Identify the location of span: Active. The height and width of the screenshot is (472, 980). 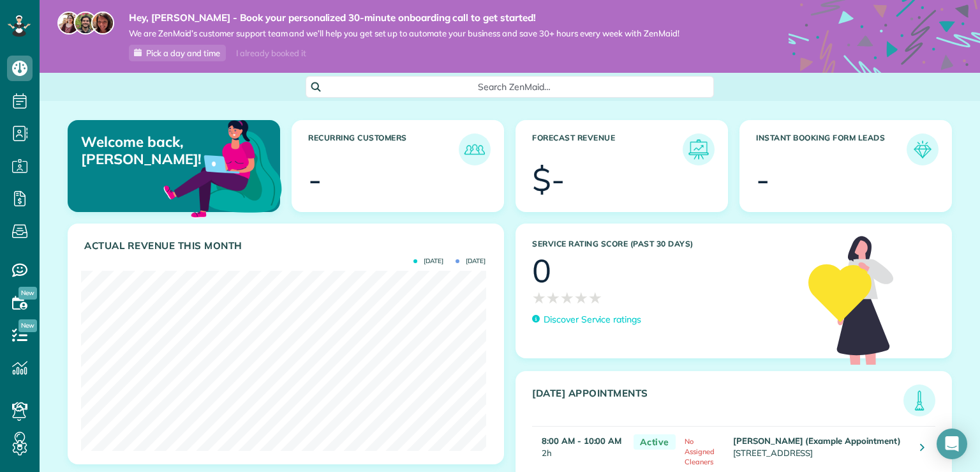
(655, 442).